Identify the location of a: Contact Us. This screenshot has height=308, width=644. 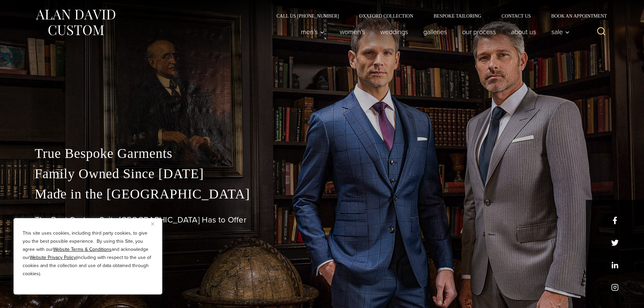
(516, 16).